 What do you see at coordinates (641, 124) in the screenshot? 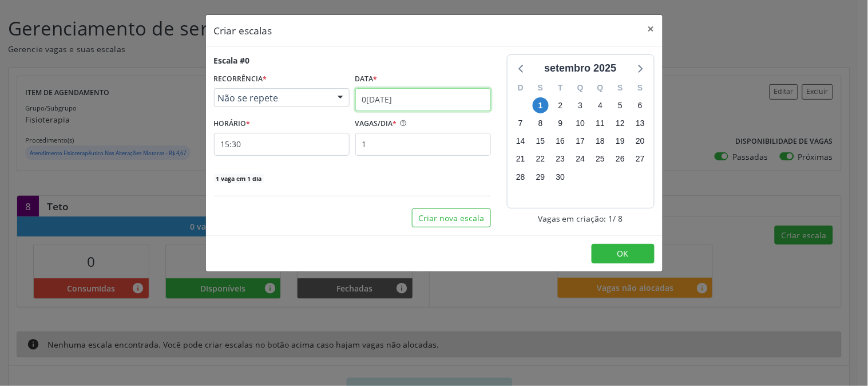
I see `span: sábado, 13 de setembro de 2025` at bounding box center [641, 124].